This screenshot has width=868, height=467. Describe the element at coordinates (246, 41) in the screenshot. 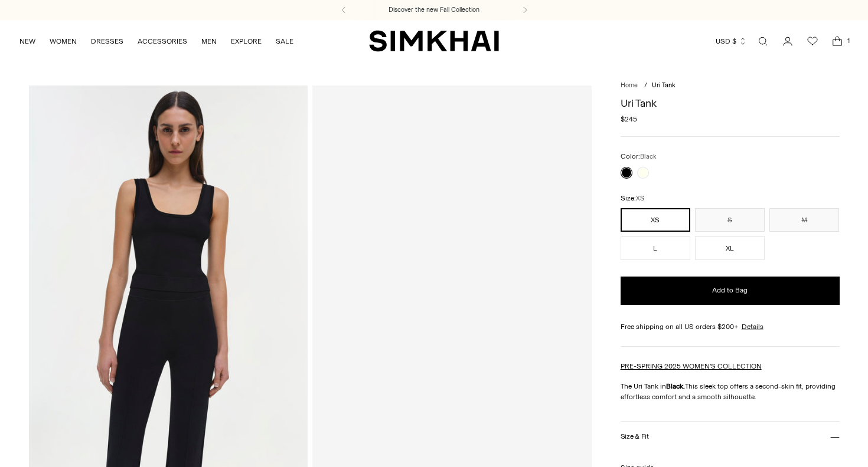

I see `a: EXPLORE` at that location.